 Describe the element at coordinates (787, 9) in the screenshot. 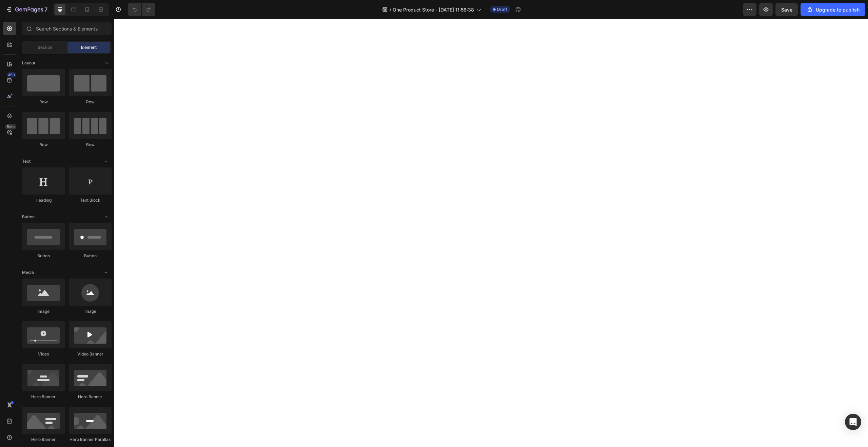

I see `span: Save` at that location.